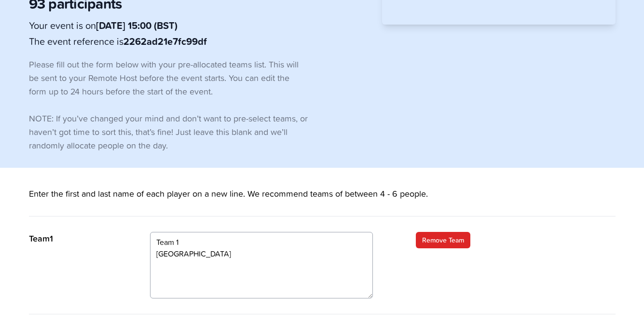  What do you see at coordinates (80, 238) in the screenshot?
I see `p: Team` at bounding box center [80, 238].